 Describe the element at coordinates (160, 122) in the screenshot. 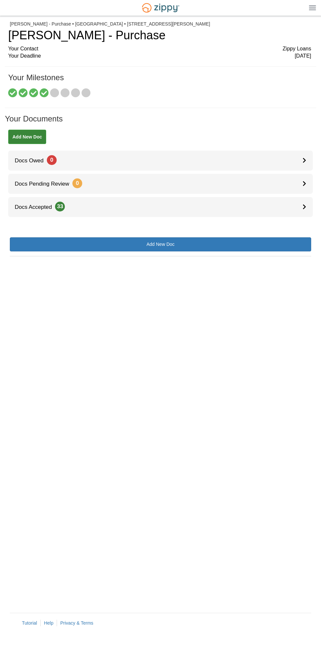

I see `h1: Your Documents` at that location.